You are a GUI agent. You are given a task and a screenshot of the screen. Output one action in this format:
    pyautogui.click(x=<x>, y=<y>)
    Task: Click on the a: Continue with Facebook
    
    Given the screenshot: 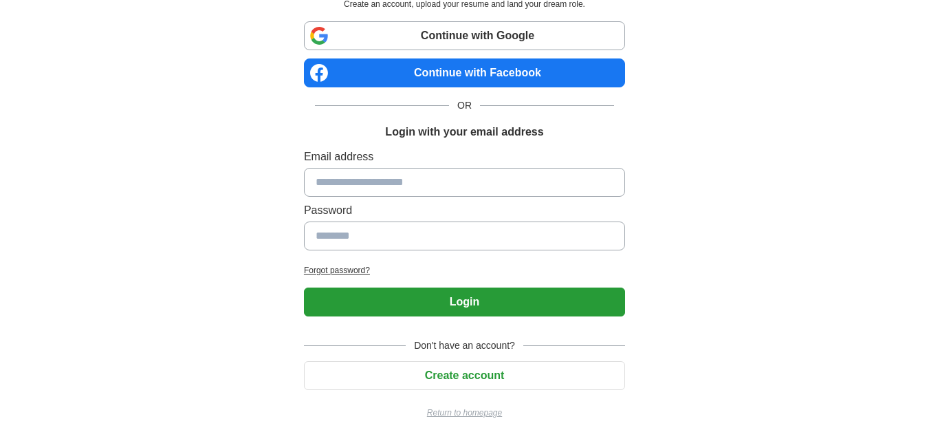 What is the action you would take?
    pyautogui.click(x=464, y=73)
    